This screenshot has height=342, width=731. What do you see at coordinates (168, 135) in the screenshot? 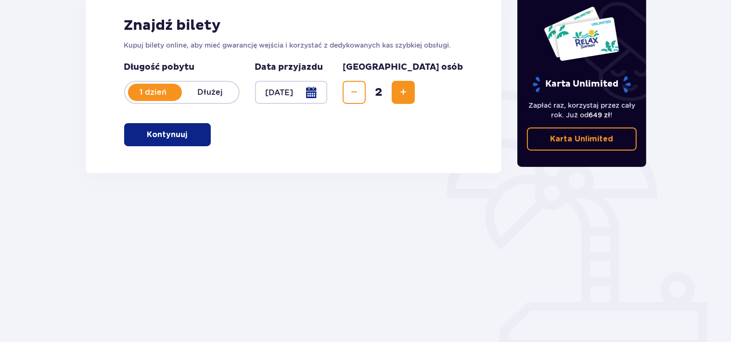
I see `button: Kontynuuj` at bounding box center [168, 135].